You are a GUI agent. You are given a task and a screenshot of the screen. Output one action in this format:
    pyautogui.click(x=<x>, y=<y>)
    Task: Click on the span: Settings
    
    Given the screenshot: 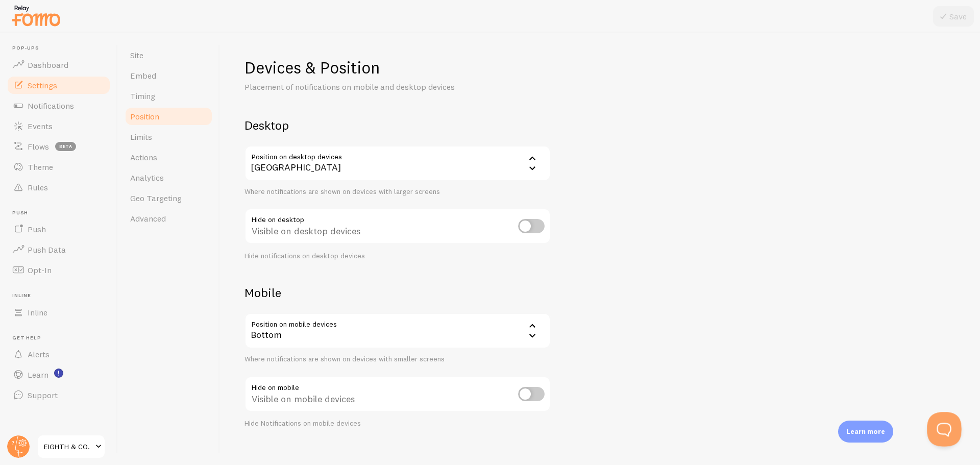 What is the action you would take?
    pyautogui.click(x=42, y=86)
    